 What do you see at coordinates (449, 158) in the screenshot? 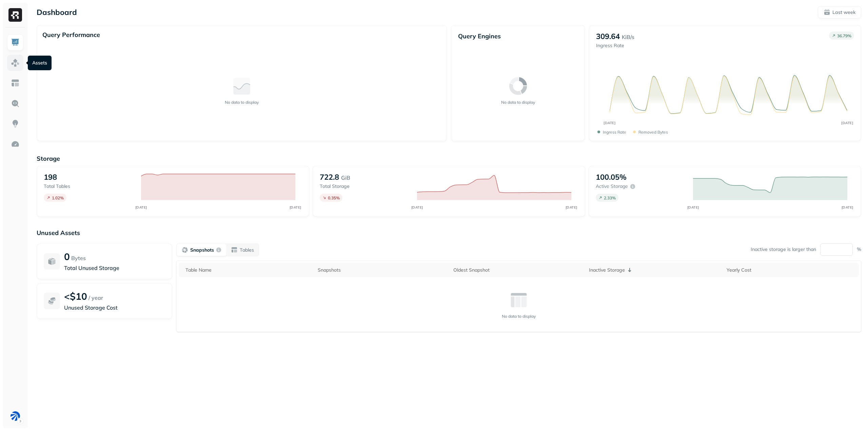
I see `p: Storage` at bounding box center [449, 158].